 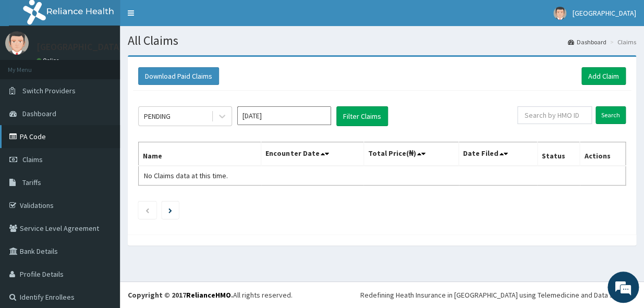 What do you see at coordinates (39, 113) in the screenshot?
I see `span: Dashboard` at bounding box center [39, 113].